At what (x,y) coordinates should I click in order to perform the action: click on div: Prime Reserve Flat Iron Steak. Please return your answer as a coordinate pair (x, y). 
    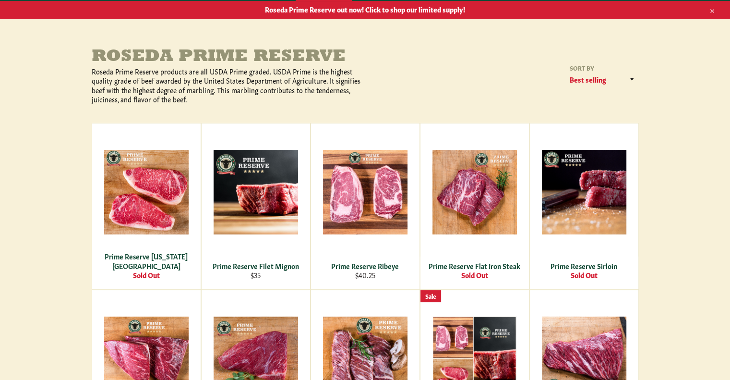
    Looking at the image, I should click on (474, 265).